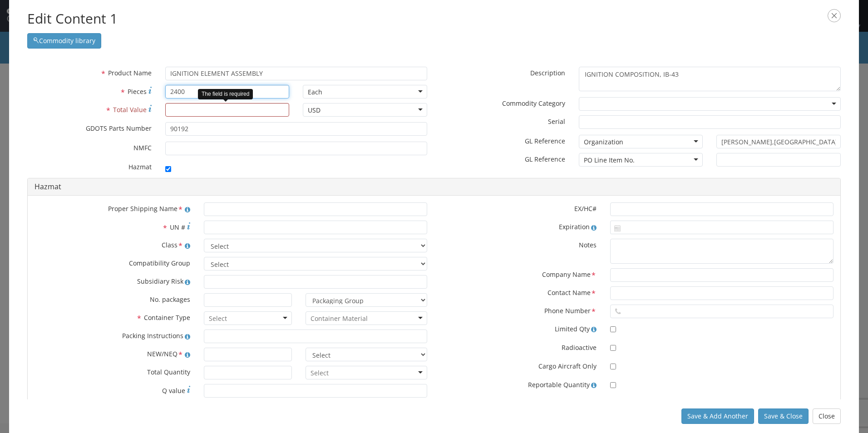 The image size is (868, 433). Describe the element at coordinates (518, 311) in the screenshot. I see `label: Phone Number` at that location.